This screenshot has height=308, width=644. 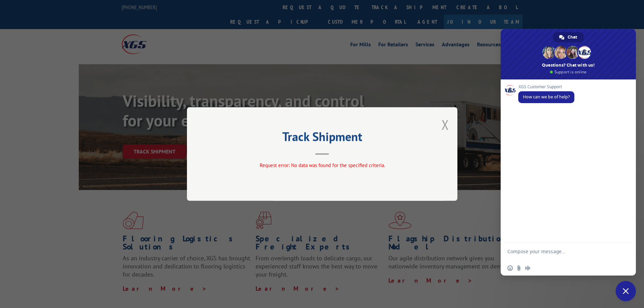 I want to click on span: Audio message, so click(x=528, y=268).